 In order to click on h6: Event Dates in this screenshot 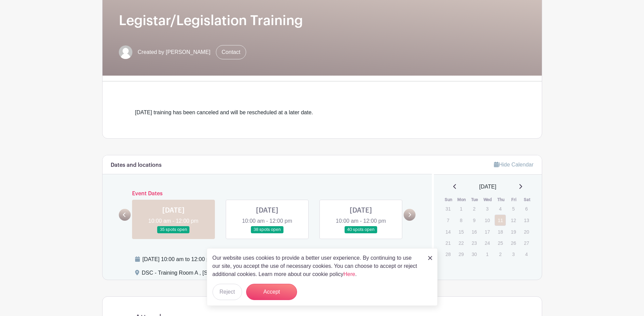, I will do `click(267, 193)`.